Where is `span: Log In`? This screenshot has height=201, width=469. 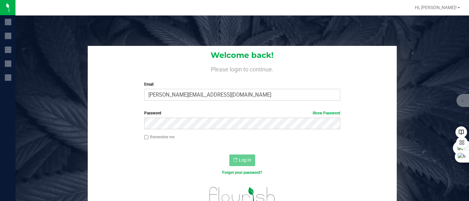
span: Log In is located at coordinates (245, 160).